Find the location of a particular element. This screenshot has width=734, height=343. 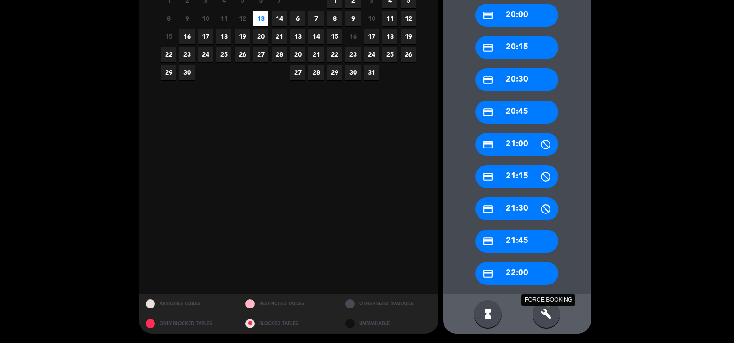

i: hourglass_full is located at coordinates (487, 314).